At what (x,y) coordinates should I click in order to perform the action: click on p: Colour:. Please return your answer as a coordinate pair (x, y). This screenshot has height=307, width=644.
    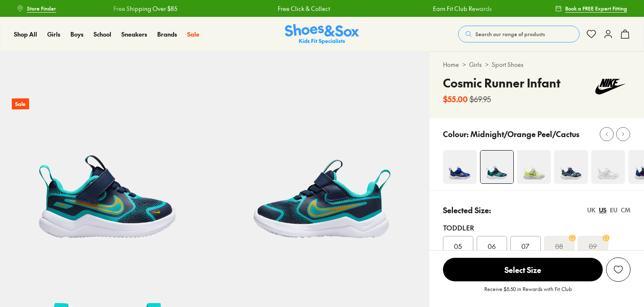
    Looking at the image, I should click on (456, 134).